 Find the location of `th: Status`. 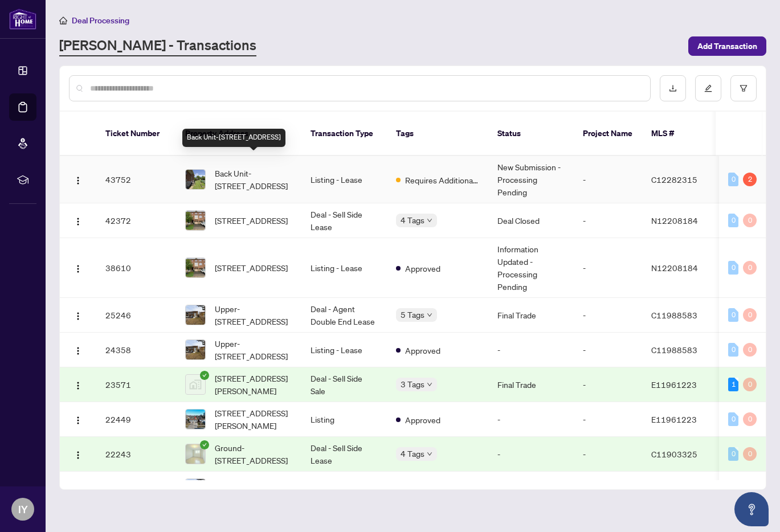

th: Status is located at coordinates (531, 134).